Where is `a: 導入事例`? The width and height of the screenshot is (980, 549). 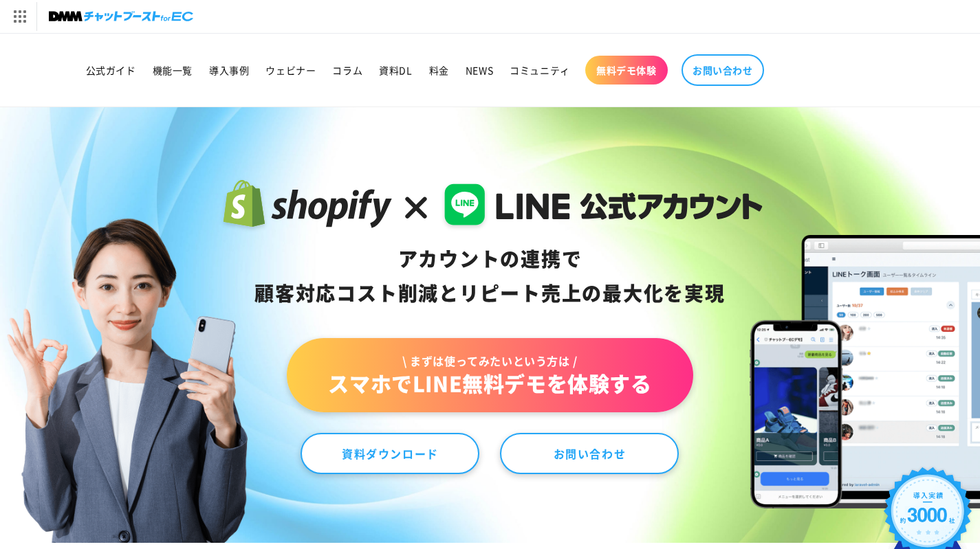 a: 導入事例 is located at coordinates (229, 70).